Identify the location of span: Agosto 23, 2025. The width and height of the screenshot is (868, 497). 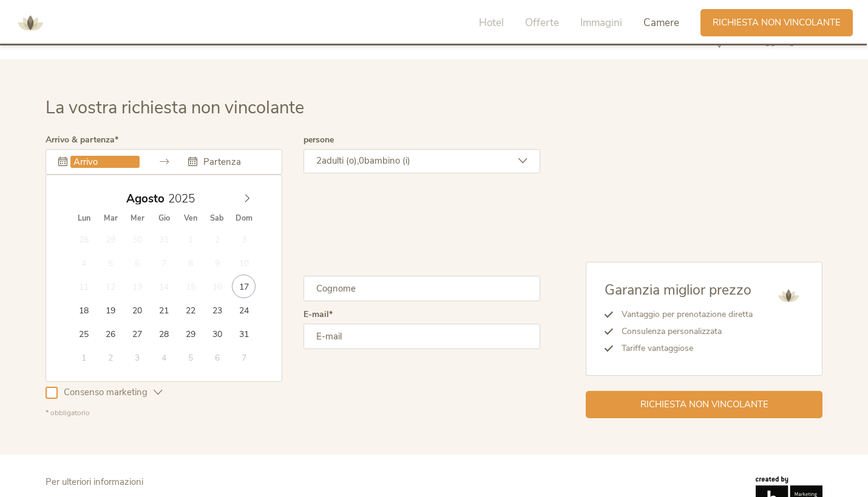
(216, 310).